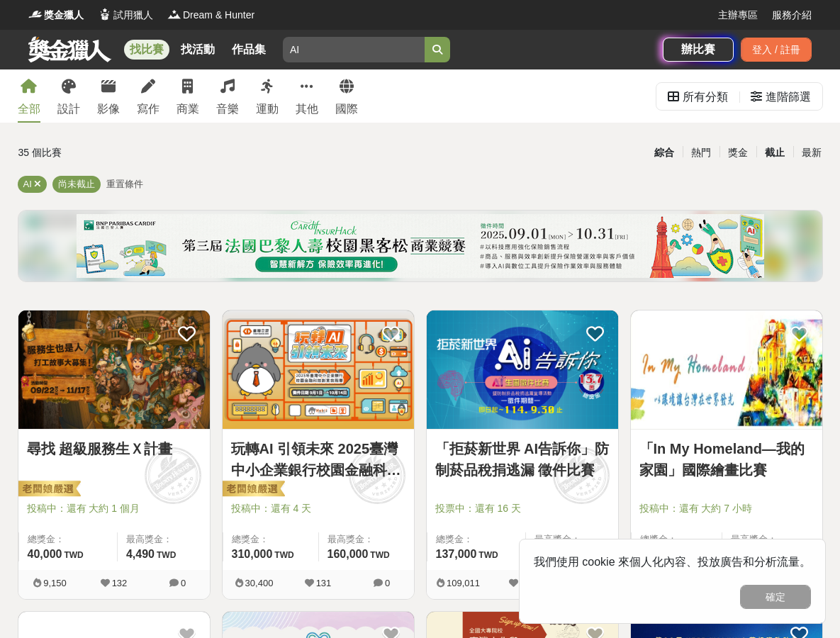  I want to click on a: 國際, so click(347, 96).